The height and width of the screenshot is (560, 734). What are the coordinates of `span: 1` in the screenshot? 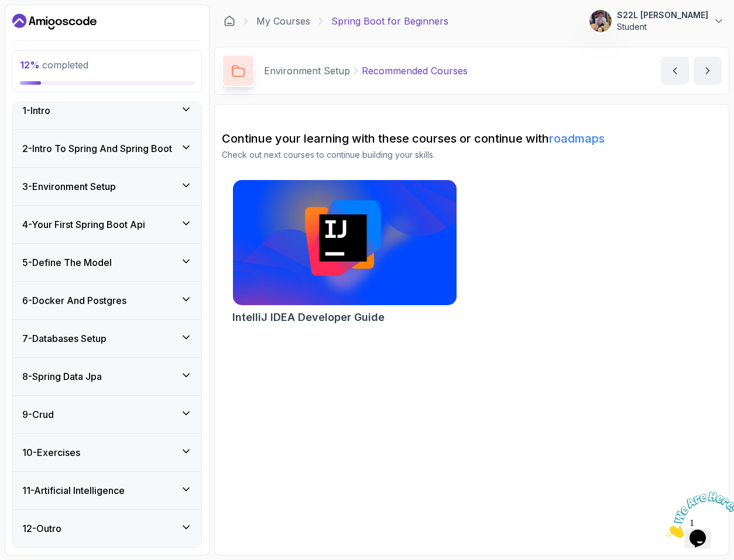 It's located at (7, 10).